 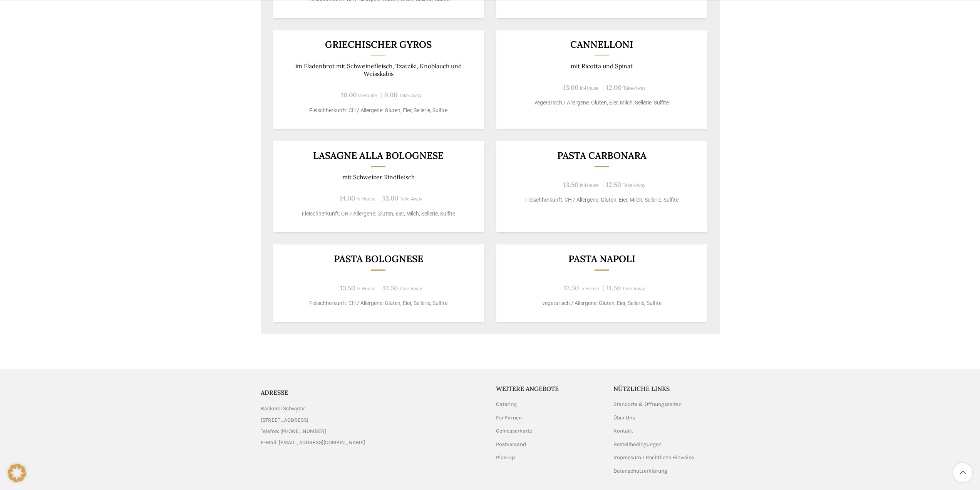 I want to click on h3: Pasta Bolognese, so click(x=378, y=259).